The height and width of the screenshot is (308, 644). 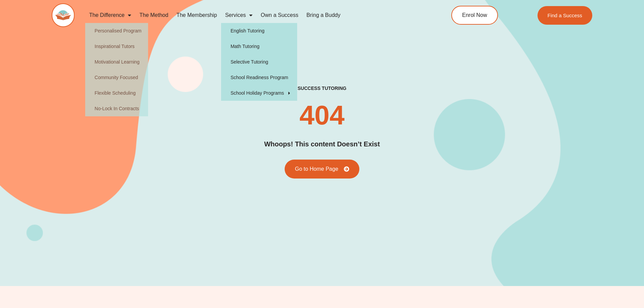 I want to click on a: Enrol Now, so click(x=475, y=15).